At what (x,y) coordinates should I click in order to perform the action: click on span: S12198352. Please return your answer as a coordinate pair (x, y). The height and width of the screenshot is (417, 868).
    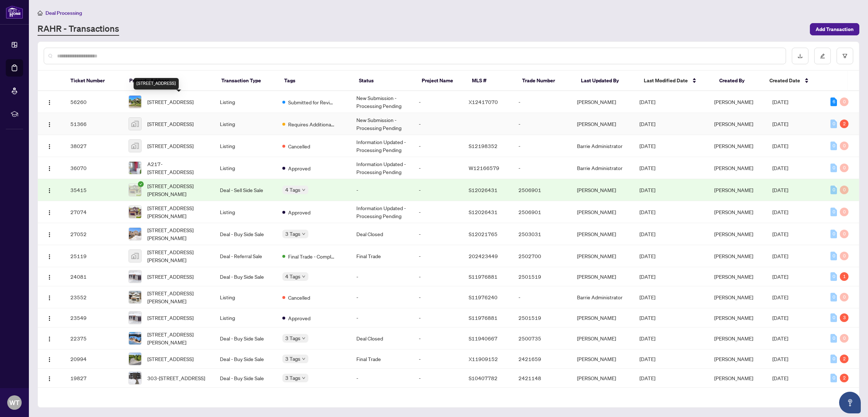
    Looking at the image, I should click on (483, 146).